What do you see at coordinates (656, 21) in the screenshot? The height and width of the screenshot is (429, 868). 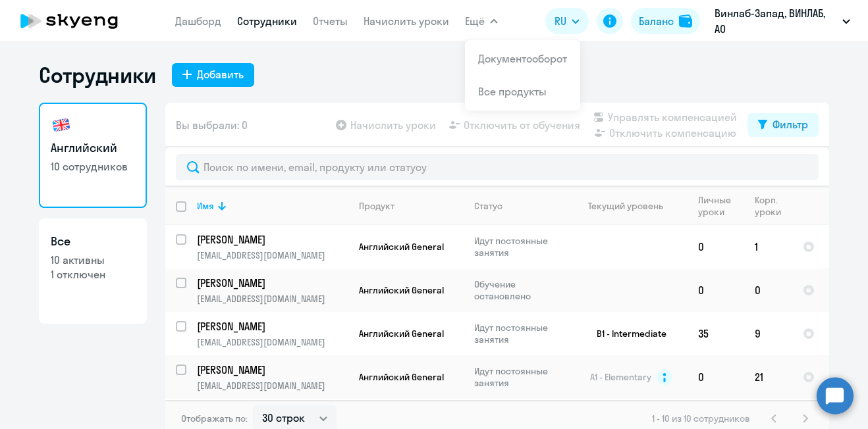 I see `div: Баланс` at bounding box center [656, 21].